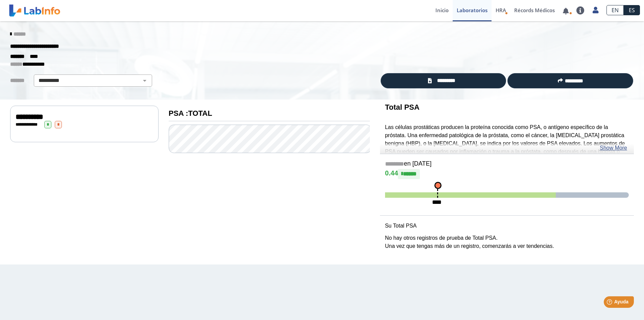 Image resolution: width=644 pixels, height=320 pixels. Describe the element at coordinates (507, 147) in the screenshot. I see `p: Las células prostáticas producen la proteína conocida como PSA, o antígeno específico de la próst...` at that location.